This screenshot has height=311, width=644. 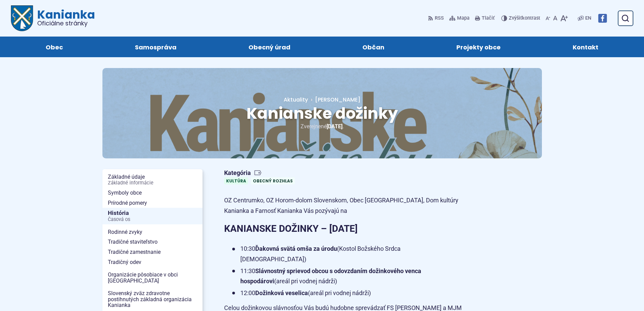 What do you see at coordinates (463, 18) in the screenshot?
I see `span: Mapa` at bounding box center [463, 18].